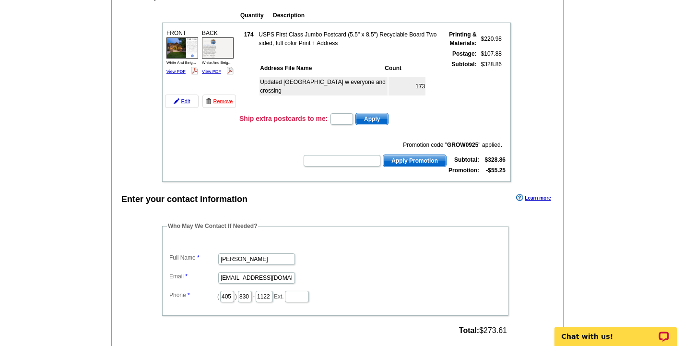  Describe the element at coordinates (407, 86) in the screenshot. I see `td: 173` at that location.